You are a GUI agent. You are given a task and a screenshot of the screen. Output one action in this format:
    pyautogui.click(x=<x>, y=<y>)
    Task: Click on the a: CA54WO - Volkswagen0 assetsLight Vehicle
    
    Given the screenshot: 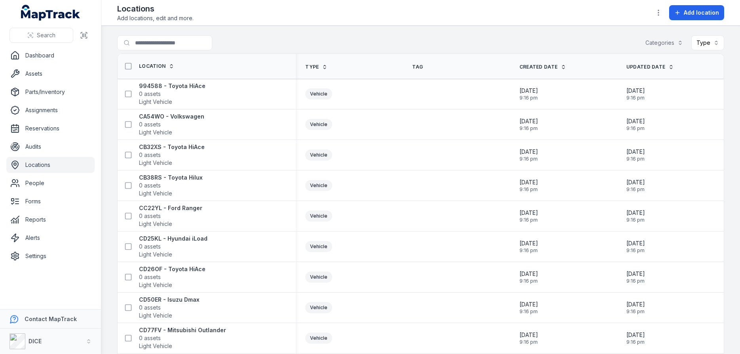 What is the action you would take?
    pyautogui.click(x=172, y=124)
    